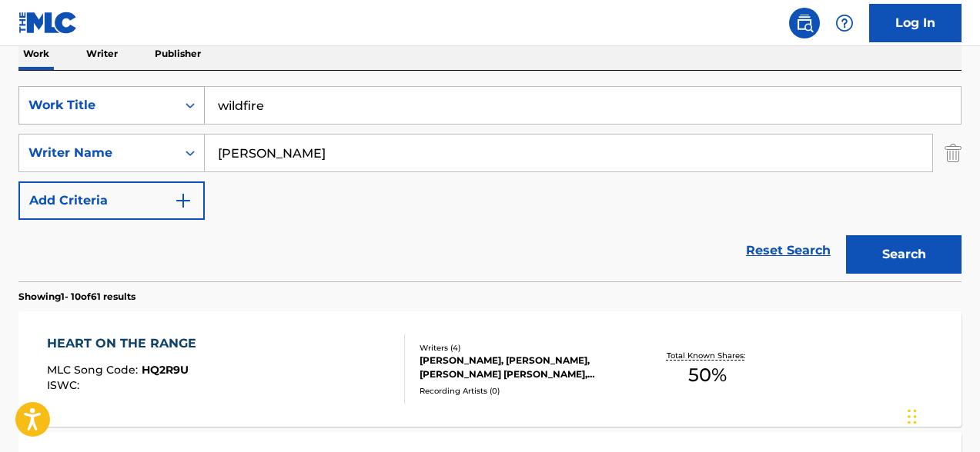 The width and height of the screenshot is (980, 452). What do you see at coordinates (844, 23) in the screenshot?
I see `img: help` at bounding box center [844, 23].